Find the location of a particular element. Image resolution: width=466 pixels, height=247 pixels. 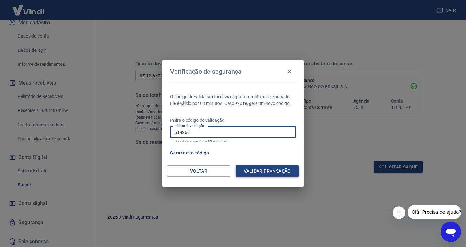

p: Insira o código de validação is located at coordinates (233, 120).